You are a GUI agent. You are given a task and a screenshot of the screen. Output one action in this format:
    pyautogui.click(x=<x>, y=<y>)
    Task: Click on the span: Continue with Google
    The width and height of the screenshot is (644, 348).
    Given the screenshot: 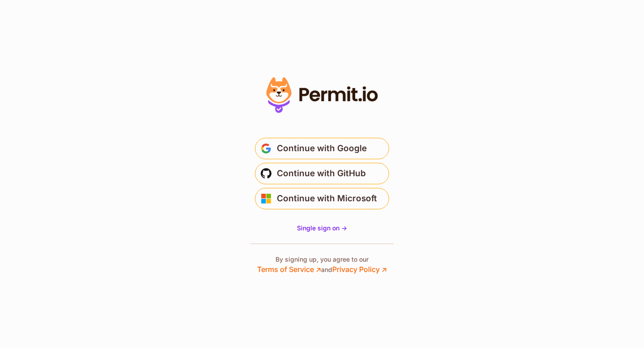 What is the action you would take?
    pyautogui.click(x=321, y=149)
    